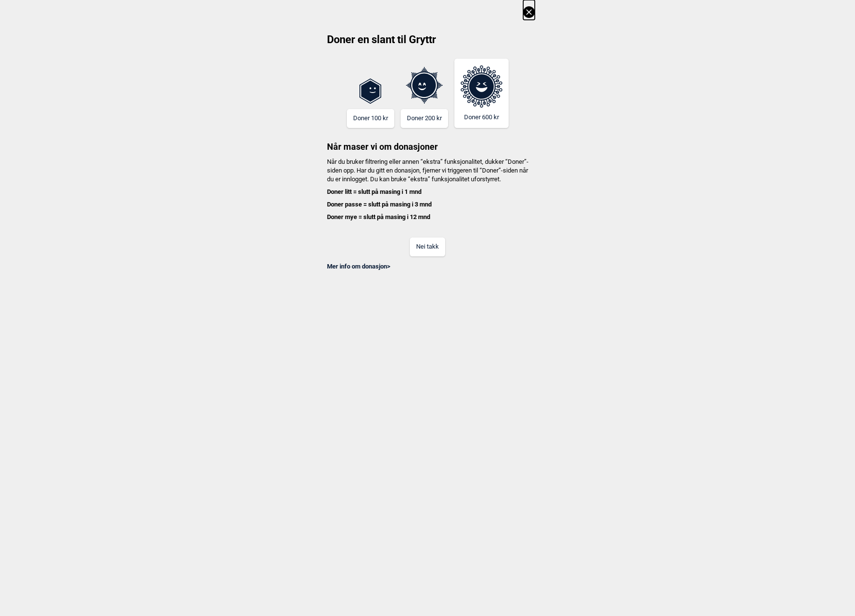 This screenshot has width=855, height=616. What do you see at coordinates (424, 118) in the screenshot?
I see `button: Doner 200 kr` at bounding box center [424, 118].